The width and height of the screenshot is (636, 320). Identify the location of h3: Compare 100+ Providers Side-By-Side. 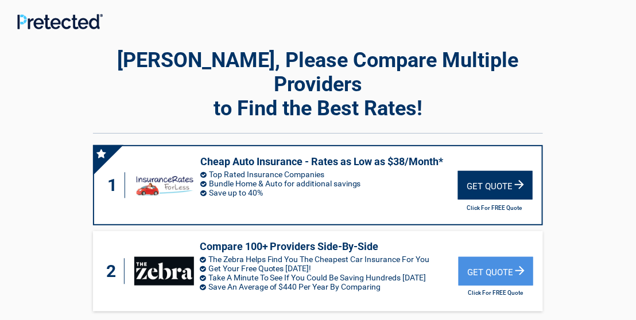
(329, 246).